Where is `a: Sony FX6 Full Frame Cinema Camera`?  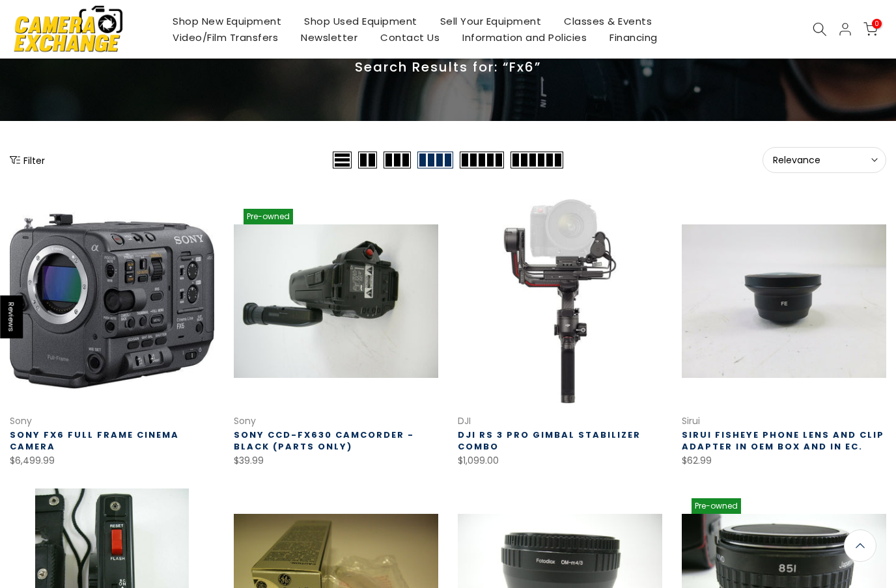
a: Sony FX6 Full Frame Cinema Camera is located at coordinates (95, 440).